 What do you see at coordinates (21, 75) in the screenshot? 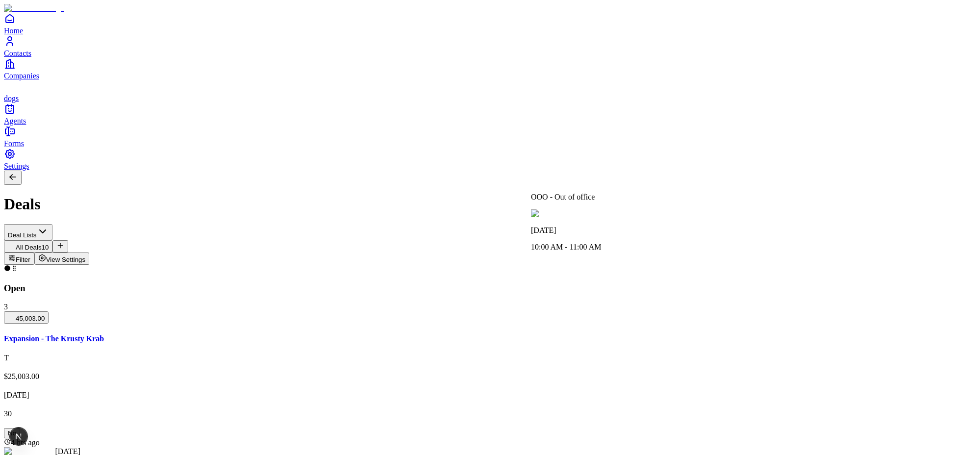
I see `span: Companies` at bounding box center [21, 75].